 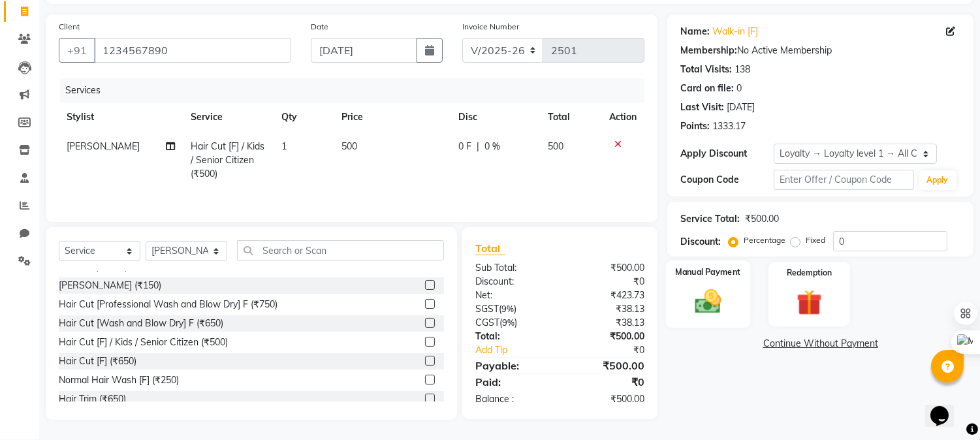 I want to click on img: _gift.svg, so click(x=809, y=302).